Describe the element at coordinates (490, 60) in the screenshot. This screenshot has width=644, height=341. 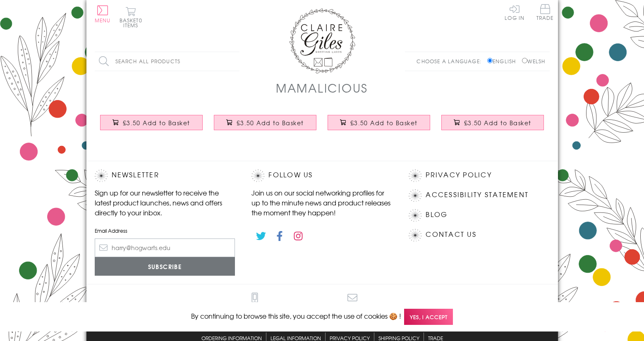
I see `input: English` at that location.